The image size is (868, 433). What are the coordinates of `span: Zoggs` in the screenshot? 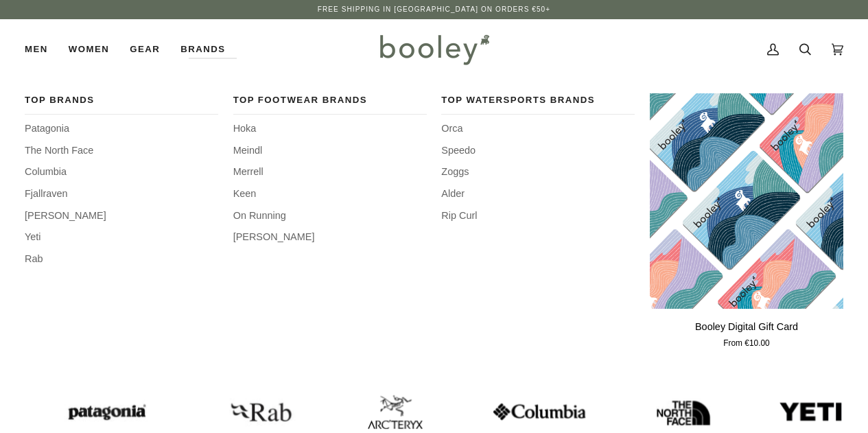 It's located at (538, 173).